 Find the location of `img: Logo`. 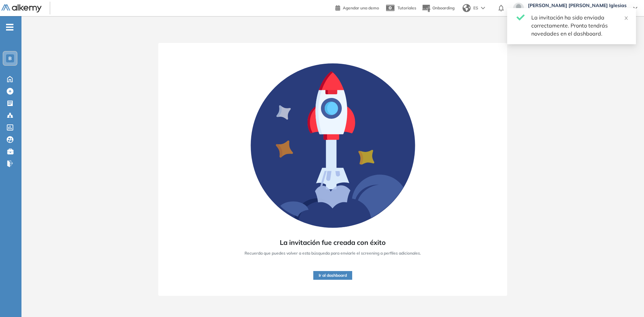

img: Logo is located at coordinates (21, 8).